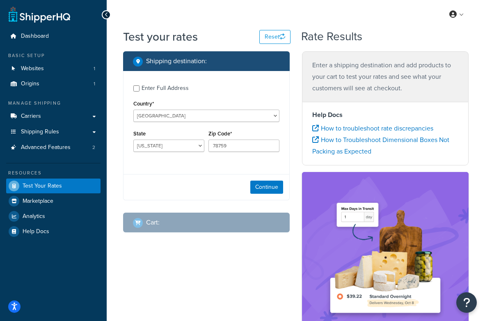  Describe the element at coordinates (42, 186) in the screenshot. I see `span: Test Your Rates` at that location.